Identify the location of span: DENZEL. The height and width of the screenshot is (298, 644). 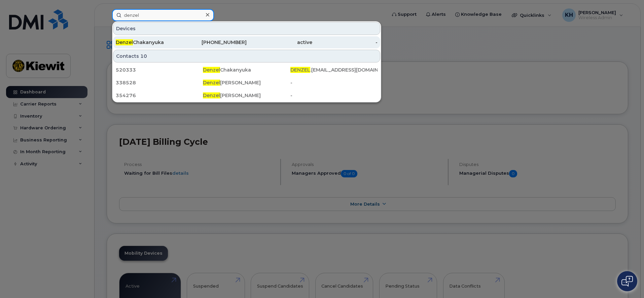
(300, 70).